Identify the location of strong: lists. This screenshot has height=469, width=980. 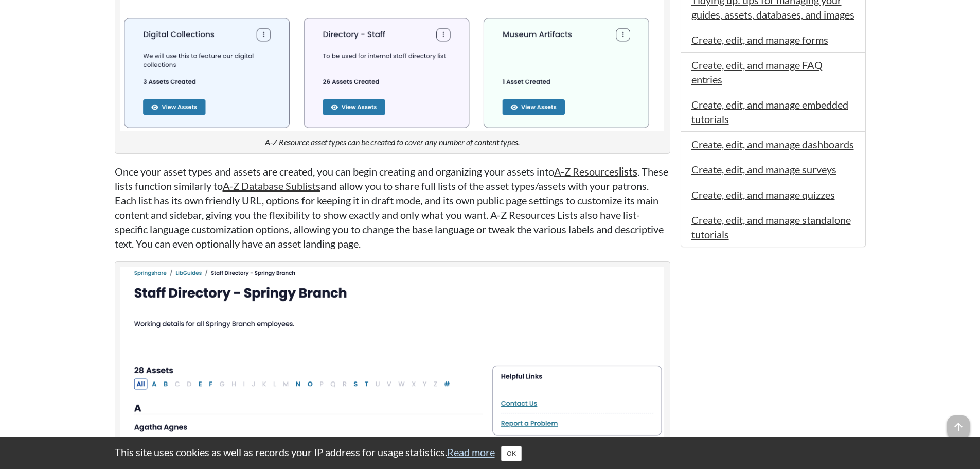
(628, 172).